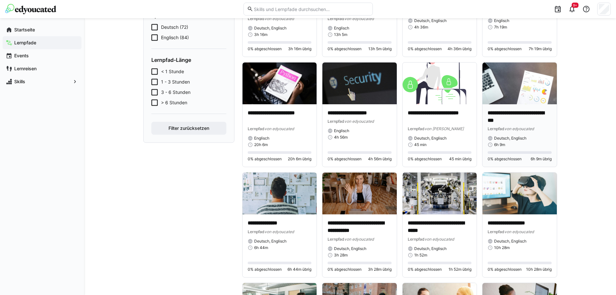  I want to click on span: 10h 28m, so click(502, 247).